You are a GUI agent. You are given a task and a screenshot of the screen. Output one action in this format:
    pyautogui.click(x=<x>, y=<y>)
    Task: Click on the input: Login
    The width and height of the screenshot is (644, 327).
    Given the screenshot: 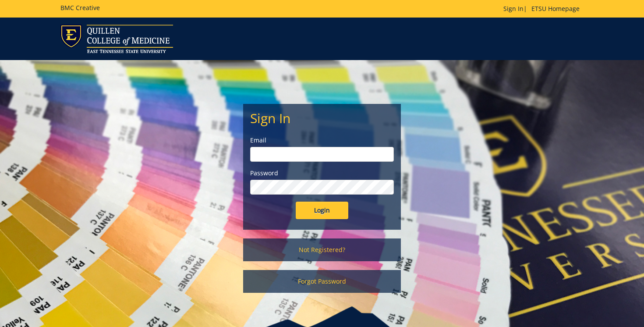 What is the action you would take?
    pyautogui.click(x=322, y=210)
    